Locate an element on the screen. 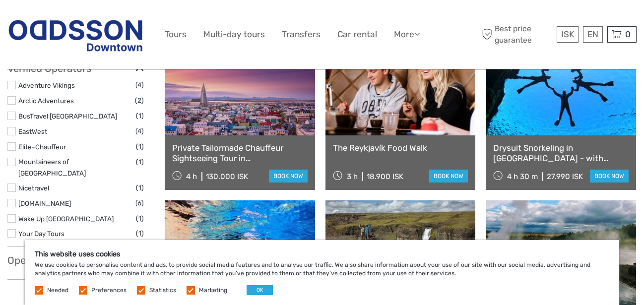 The image size is (644, 305). h3: Operators is located at coordinates (75, 261).